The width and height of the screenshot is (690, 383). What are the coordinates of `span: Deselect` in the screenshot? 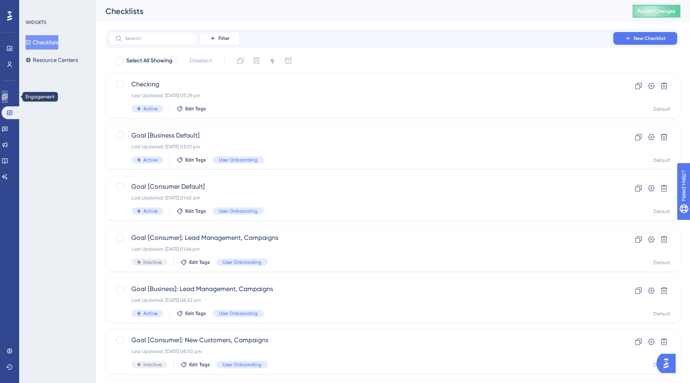 It's located at (201, 61).